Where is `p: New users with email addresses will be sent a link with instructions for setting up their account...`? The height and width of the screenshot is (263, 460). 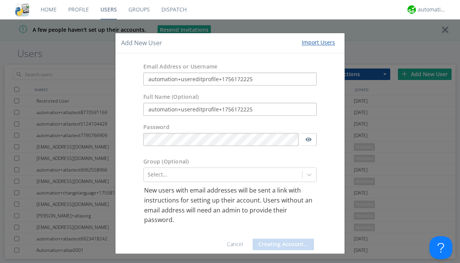 p: New users with email addresses will be sent a link with instructions for setting up their account... is located at coordinates (230, 206).